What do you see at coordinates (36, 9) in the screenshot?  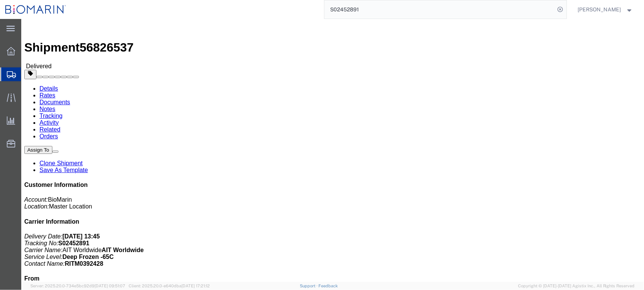 I see `img: logo` at bounding box center [36, 9].